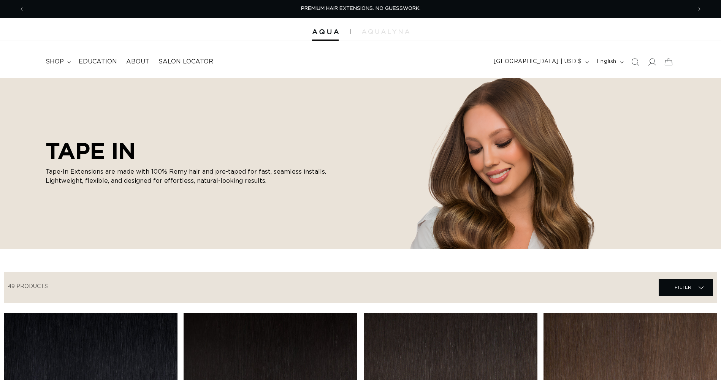 Image resolution: width=721 pixels, height=380 pixels. Describe the element at coordinates (325, 32) in the screenshot. I see `img: Aqua Hair Extensions` at that location.